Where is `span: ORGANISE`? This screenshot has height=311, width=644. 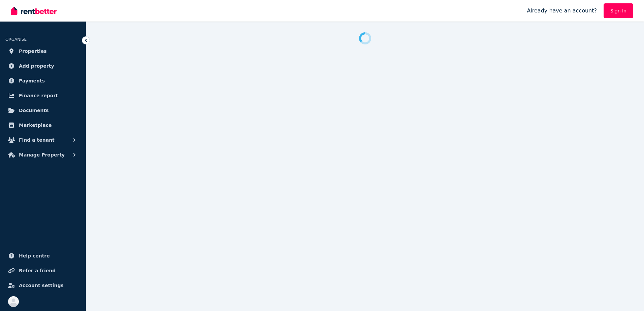
span: ORGANISE is located at coordinates (16, 39).